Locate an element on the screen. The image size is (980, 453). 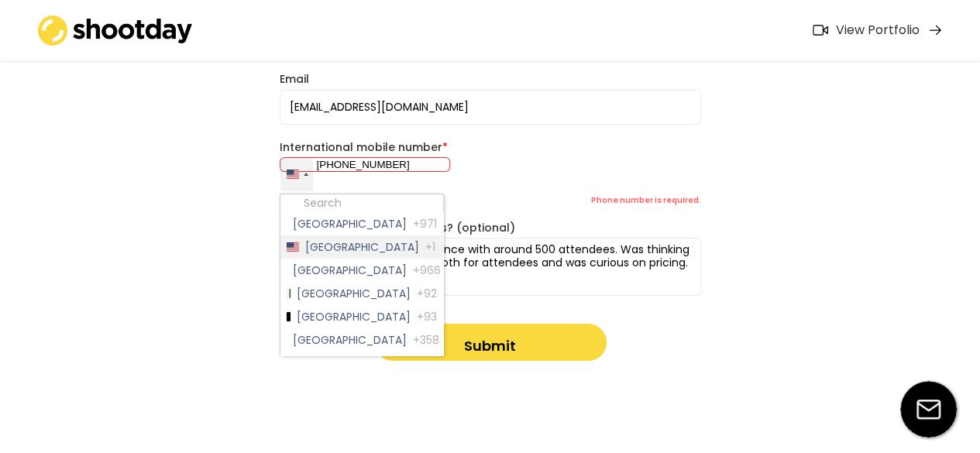
span: +358 is located at coordinates (426, 340).